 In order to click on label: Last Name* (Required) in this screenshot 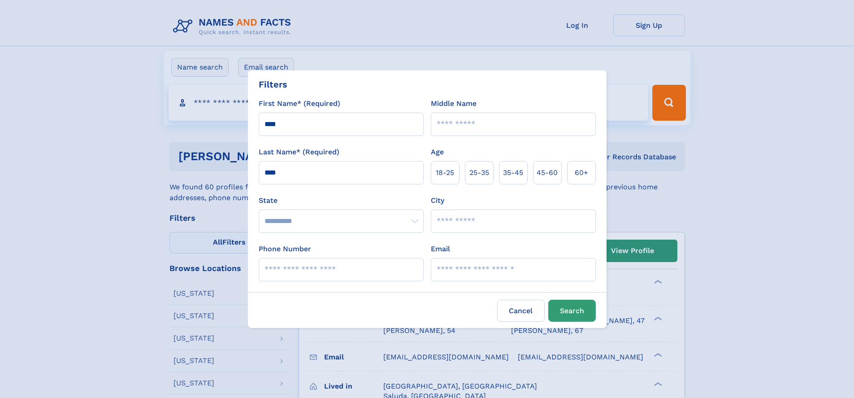, I will do `click(299, 152)`.